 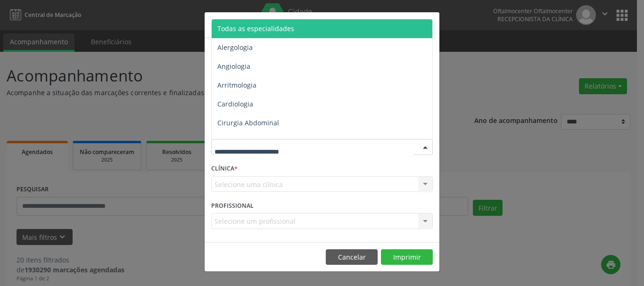 I want to click on span: Cirurgia Bariatrica, so click(x=246, y=141).